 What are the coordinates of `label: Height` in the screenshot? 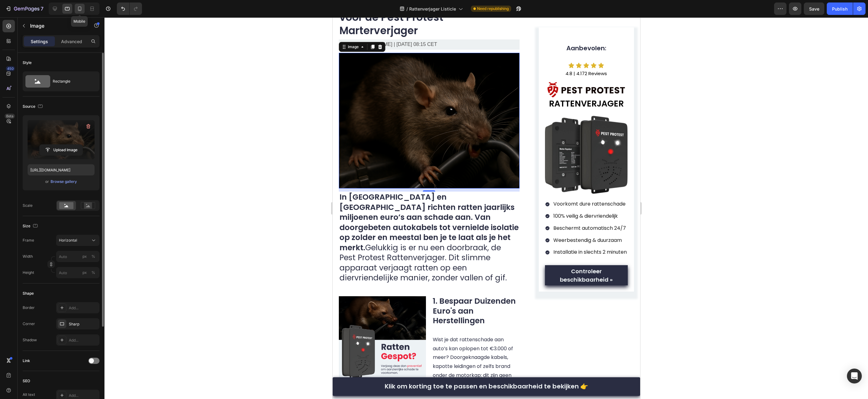 It's located at (28, 273).